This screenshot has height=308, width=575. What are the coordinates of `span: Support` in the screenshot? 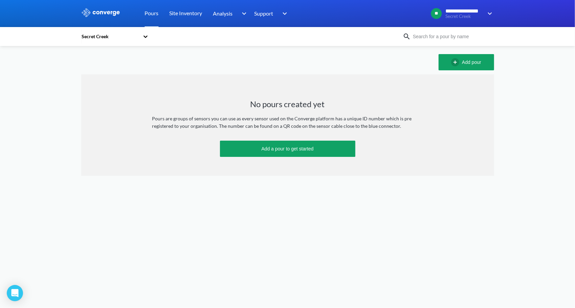 It's located at (264, 13).